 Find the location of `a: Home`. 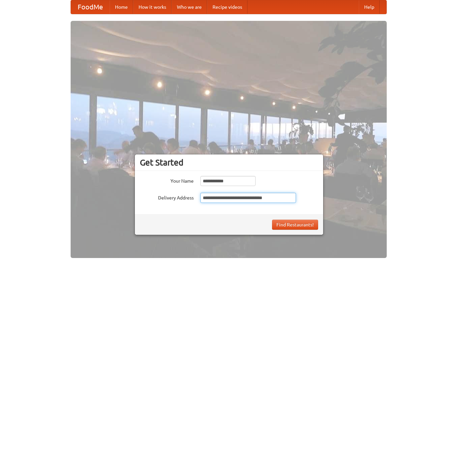

a: Home is located at coordinates (121, 7).